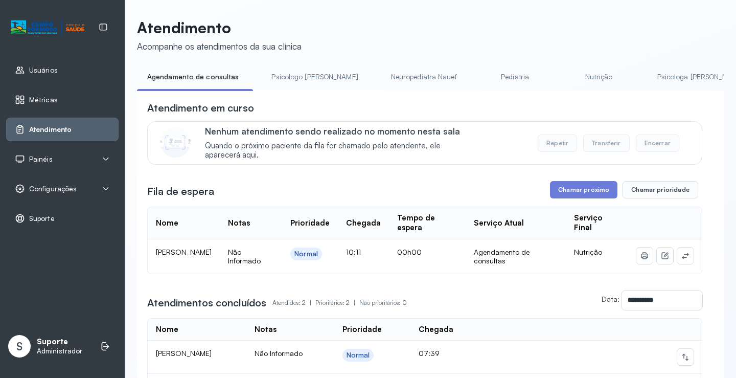  I want to click on p: Não prioritários: 0, so click(383, 303).